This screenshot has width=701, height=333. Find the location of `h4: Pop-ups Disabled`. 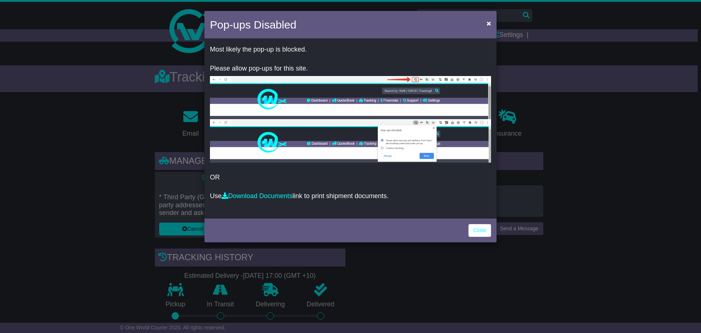

h4: Pop-ups Disabled is located at coordinates (253, 24).